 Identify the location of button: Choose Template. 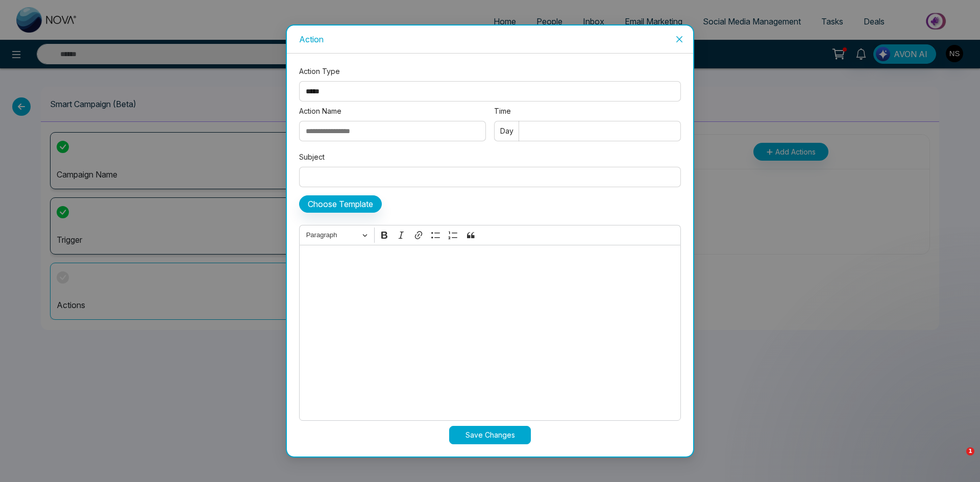
(340, 204).